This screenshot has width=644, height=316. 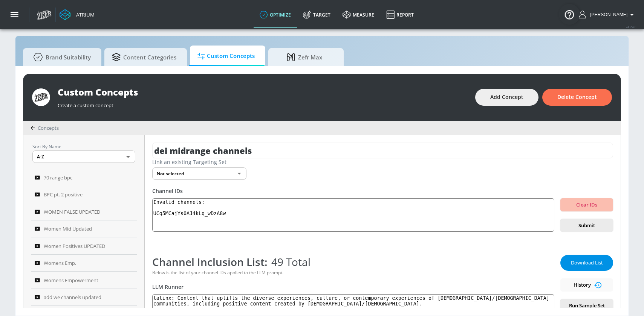 What do you see at coordinates (507, 97) in the screenshot?
I see `button: Add Concept` at bounding box center [507, 97].